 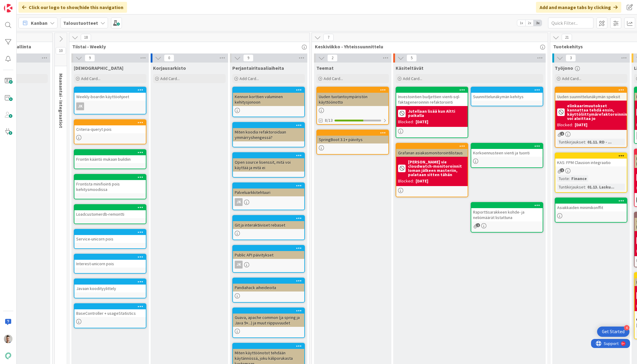 I want to click on div: KAS: FPM Clausion integraatio, so click(x=591, y=160).